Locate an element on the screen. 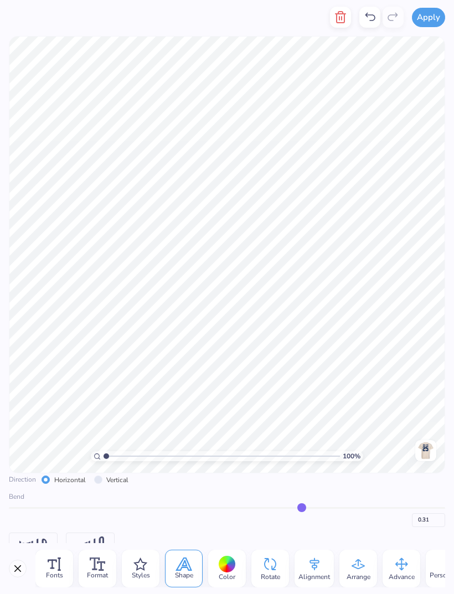 The width and height of the screenshot is (454, 594). span: Format is located at coordinates (97, 575).